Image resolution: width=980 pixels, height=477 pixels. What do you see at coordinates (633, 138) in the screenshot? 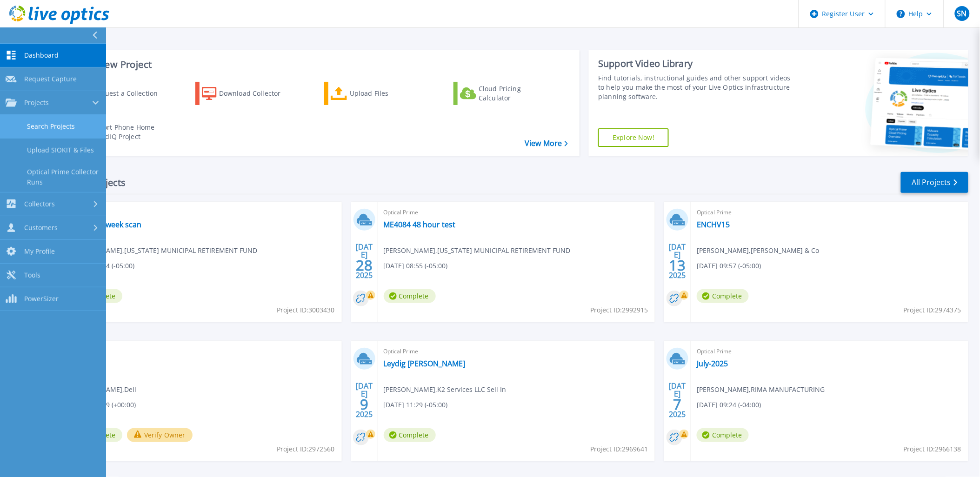
I see `a: Explore Now!` at bounding box center [633, 138].